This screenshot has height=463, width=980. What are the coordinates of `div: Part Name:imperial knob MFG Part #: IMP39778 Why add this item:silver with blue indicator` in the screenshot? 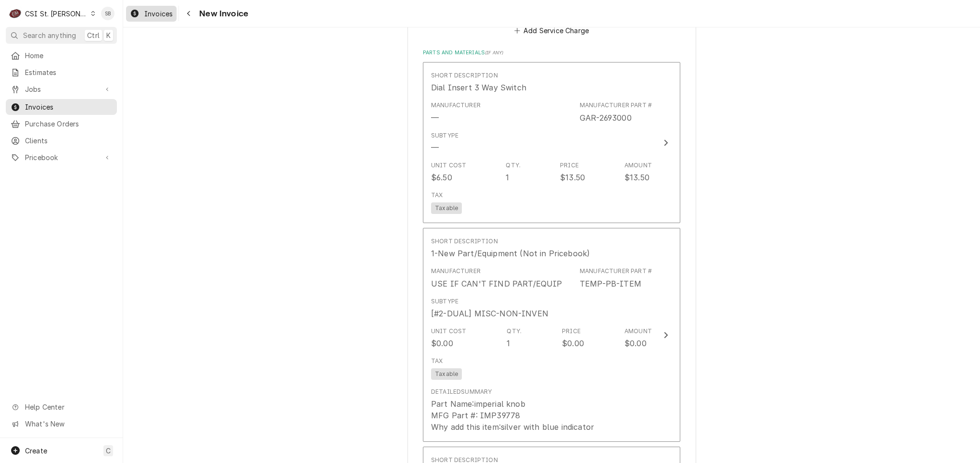 It's located at (512, 415).